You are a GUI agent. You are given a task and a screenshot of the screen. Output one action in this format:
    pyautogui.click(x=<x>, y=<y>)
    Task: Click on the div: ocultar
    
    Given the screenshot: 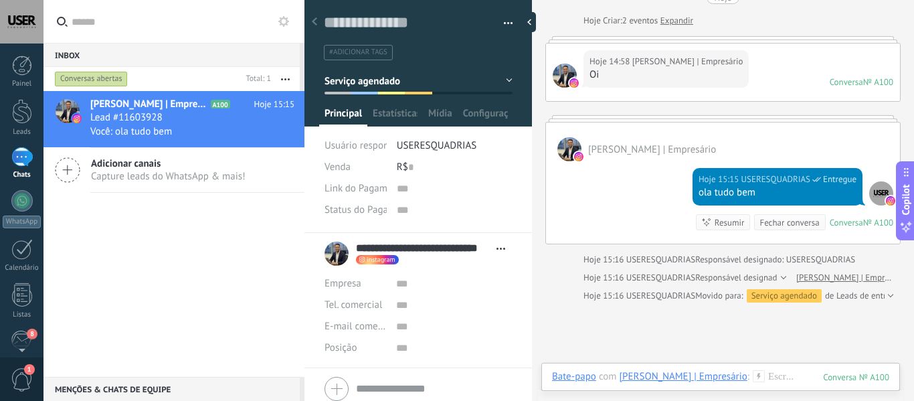 What is the action you would take?
    pyautogui.click(x=529, y=22)
    